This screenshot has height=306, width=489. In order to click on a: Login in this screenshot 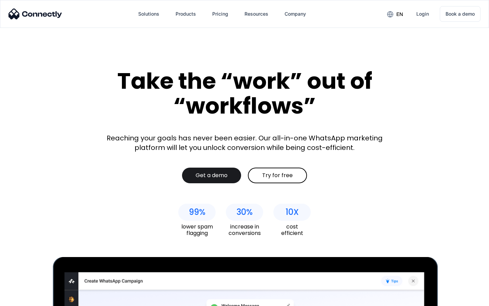, I will do `click(422, 14)`.